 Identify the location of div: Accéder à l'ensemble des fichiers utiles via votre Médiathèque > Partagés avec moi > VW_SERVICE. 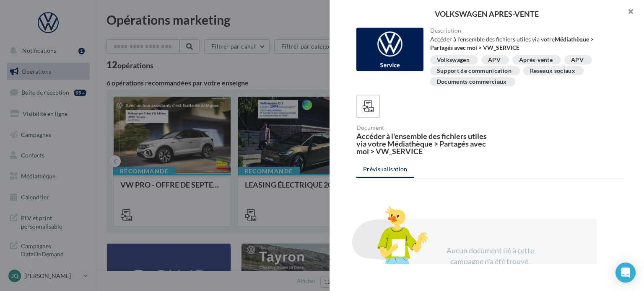
(421, 143).